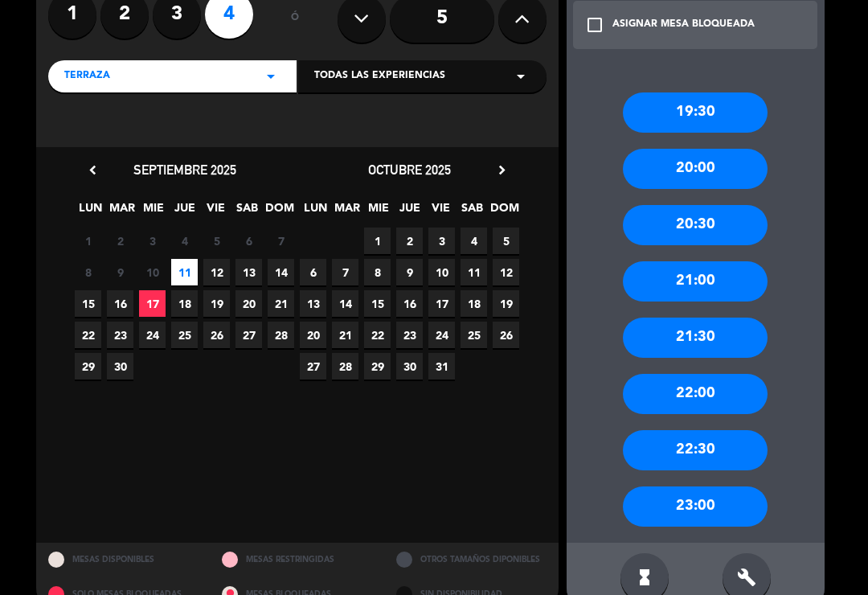 The width and height of the screenshot is (868, 595). I want to click on div: 22:30, so click(695, 450).